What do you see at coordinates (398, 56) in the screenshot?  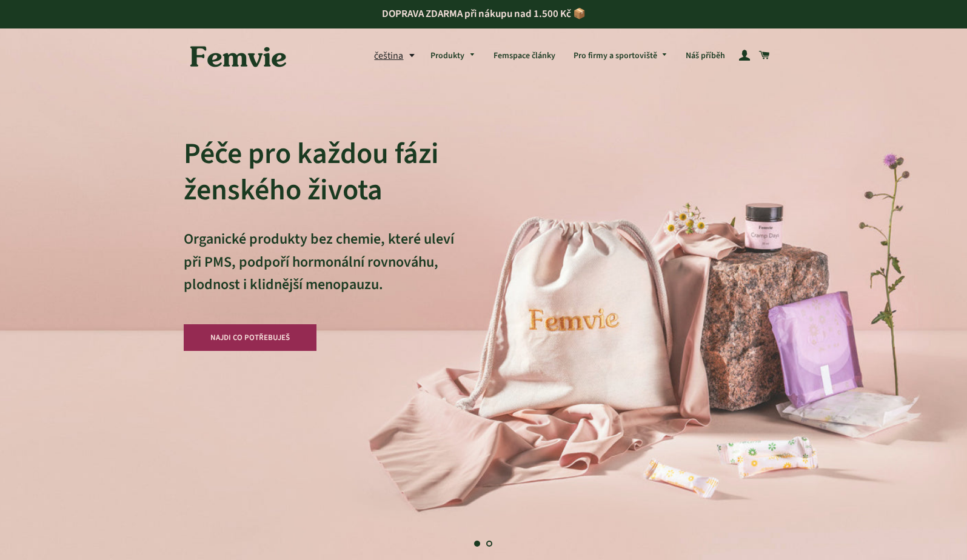 I see `button: čeština` at bounding box center [398, 56].